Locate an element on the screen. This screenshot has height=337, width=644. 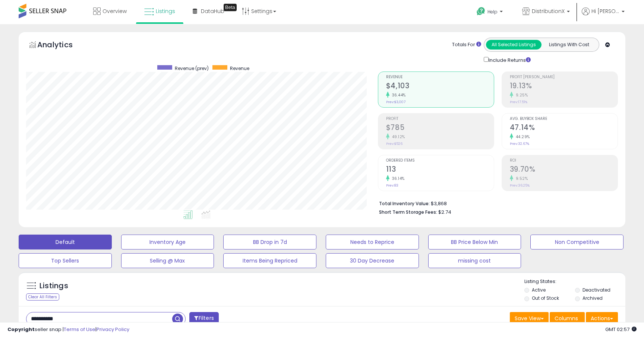
button: 30 Day Decrease is located at coordinates (372, 261).